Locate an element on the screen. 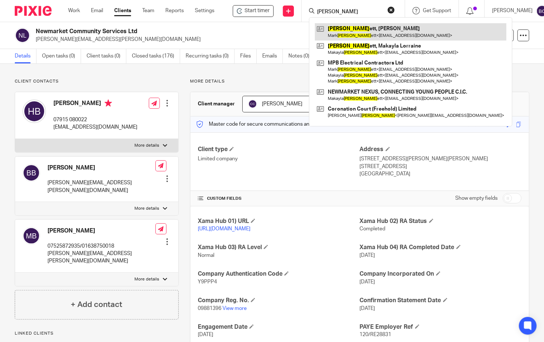  span: Get Support is located at coordinates (437, 11).